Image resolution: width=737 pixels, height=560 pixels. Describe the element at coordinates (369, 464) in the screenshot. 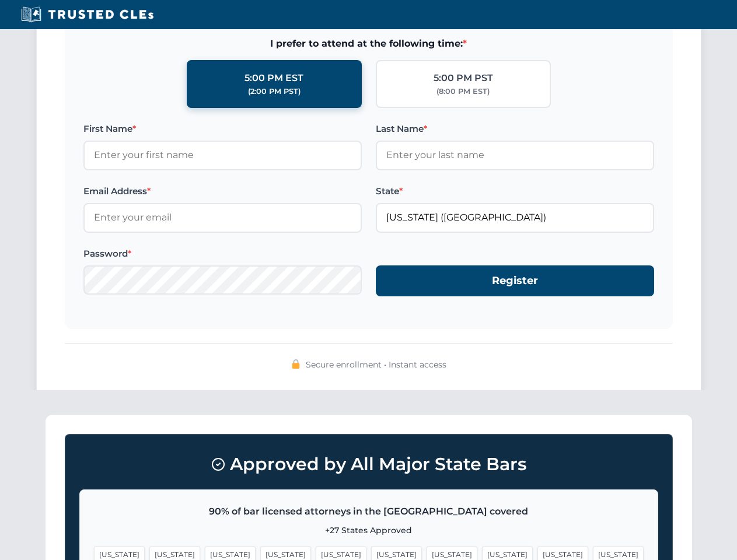

I see `h3: Approved by All Major State Bars` at that location.